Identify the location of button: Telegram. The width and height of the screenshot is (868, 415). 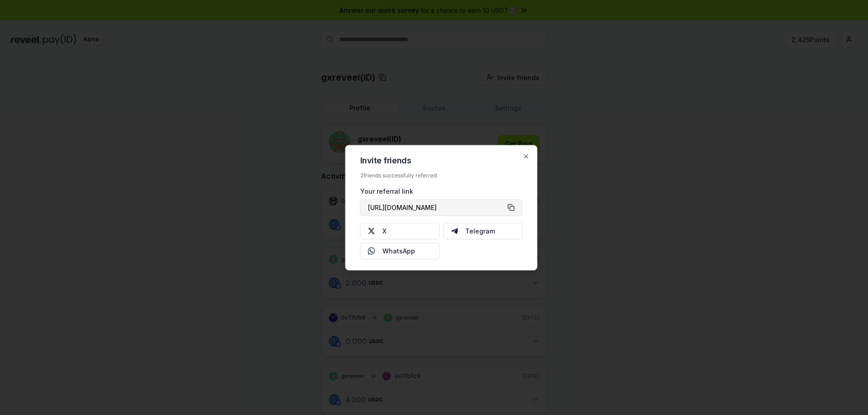
(483, 231).